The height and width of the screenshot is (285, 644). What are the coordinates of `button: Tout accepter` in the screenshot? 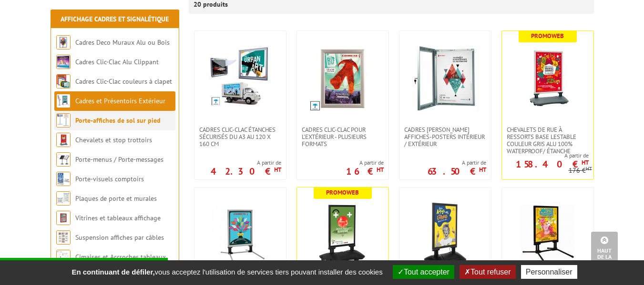 It's located at (424, 272).